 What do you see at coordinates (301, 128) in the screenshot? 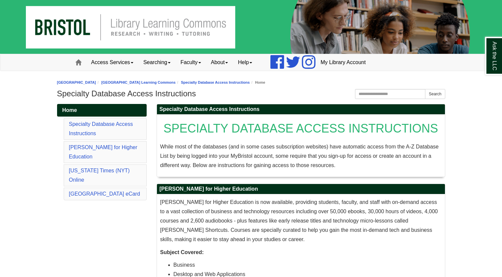
I see `span: SPECIALTY DATABASE ACCESS INSTRUCTIONS` at bounding box center [301, 128].